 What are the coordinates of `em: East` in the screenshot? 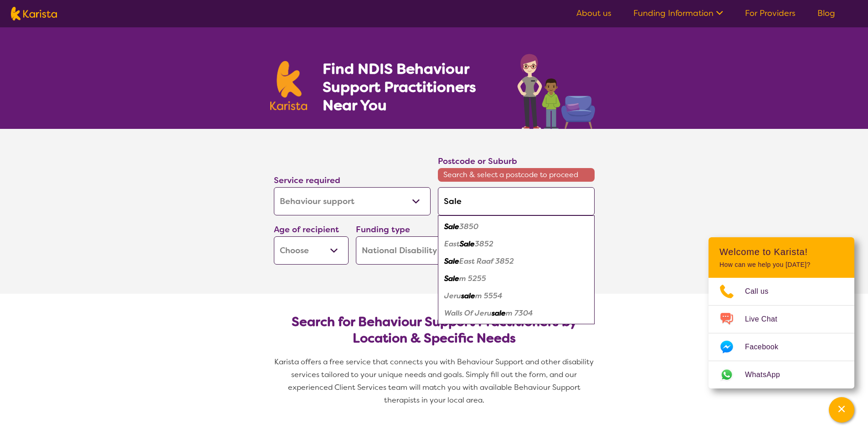 It's located at (452, 244).